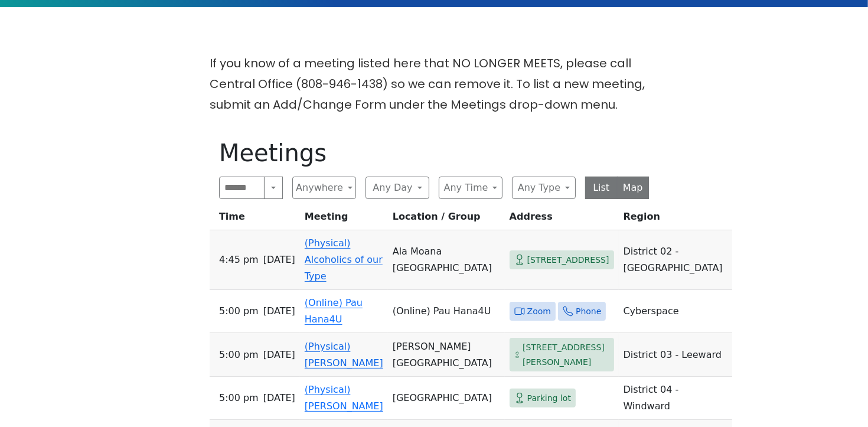  What do you see at coordinates (325, 187) in the screenshot?
I see `button: Anywhere` at bounding box center [325, 187].